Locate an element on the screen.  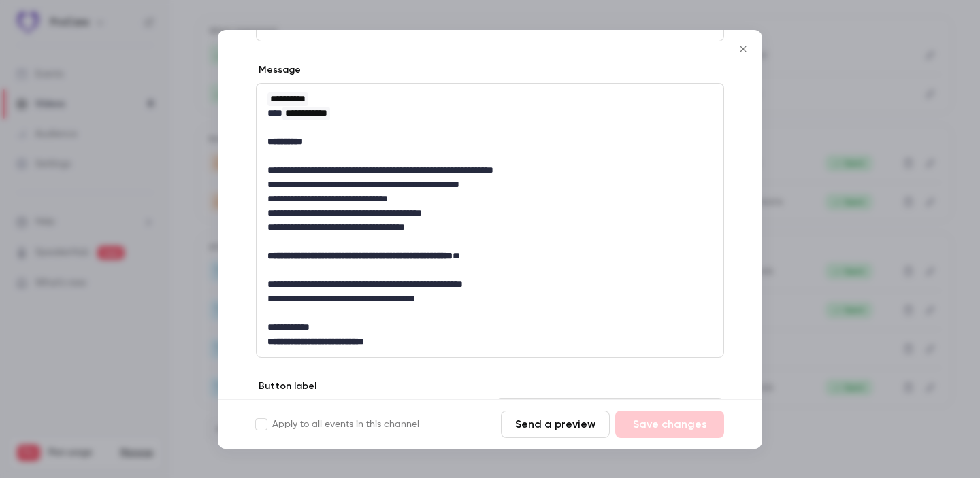
label: Apply to all events in this channel is located at coordinates (338, 425).